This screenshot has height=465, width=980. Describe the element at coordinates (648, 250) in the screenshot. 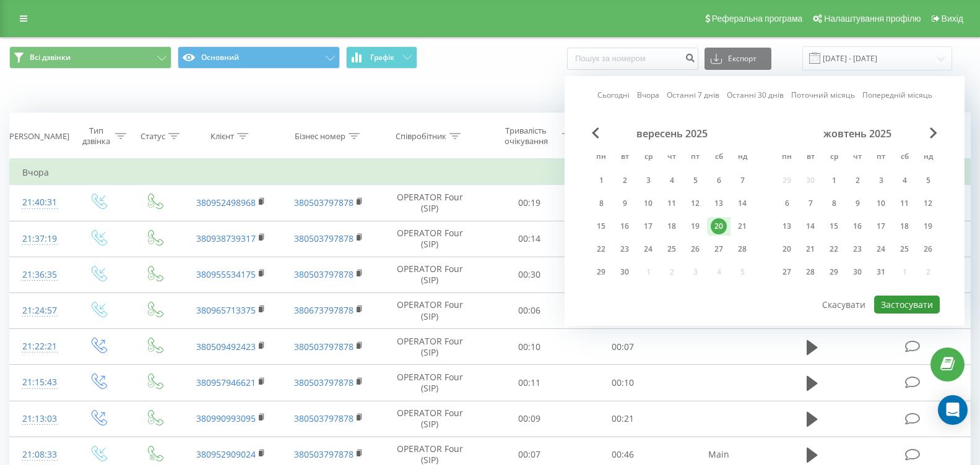

I see `div: ср 24 вер 2025 р.` at that location.